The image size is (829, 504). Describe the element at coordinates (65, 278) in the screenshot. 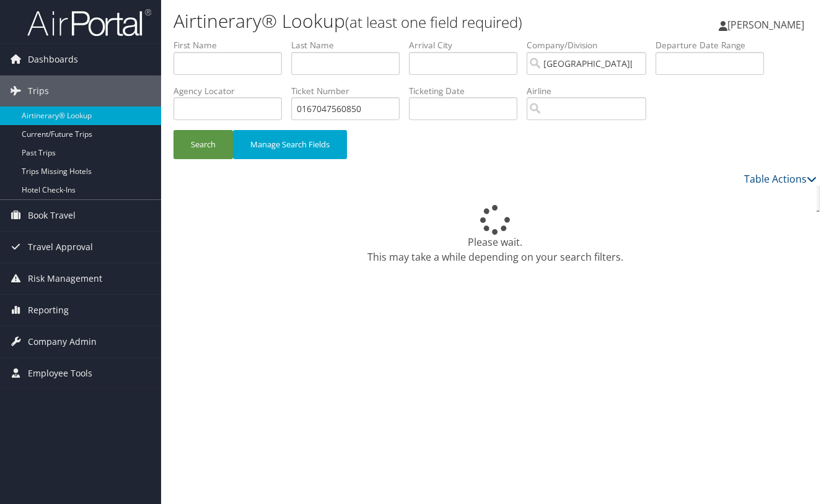

I see `span: Risk Management` at that location.